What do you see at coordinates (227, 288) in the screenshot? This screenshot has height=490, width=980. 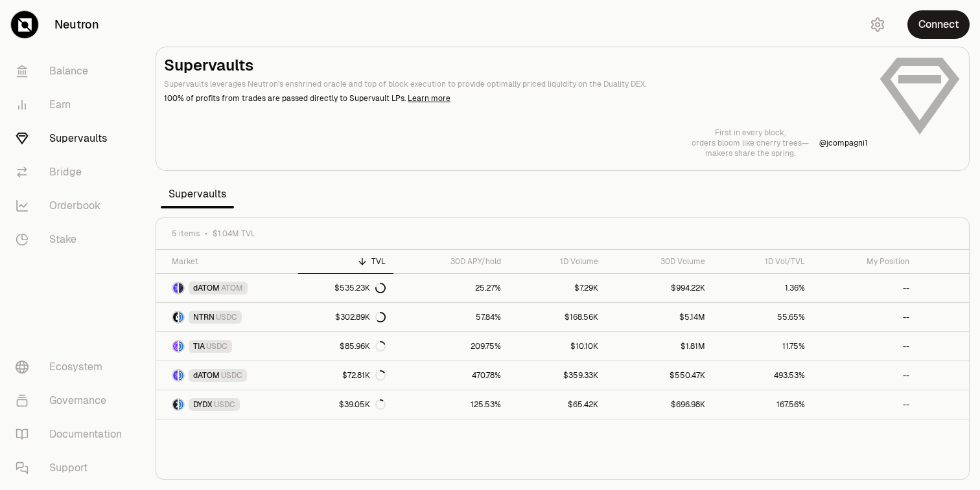 I see `a: dATOM LogoATOM LogodATOMATOM` at bounding box center [227, 288].